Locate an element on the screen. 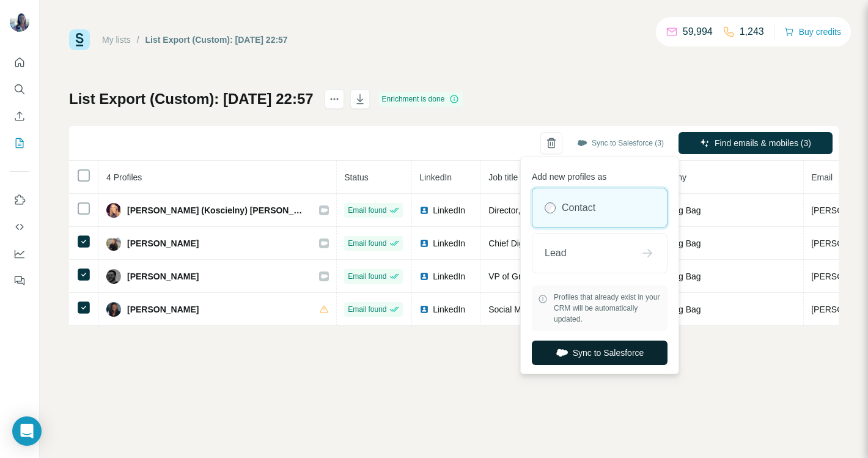 This screenshot has height=458, width=868. button: Lead is located at coordinates (600, 253).